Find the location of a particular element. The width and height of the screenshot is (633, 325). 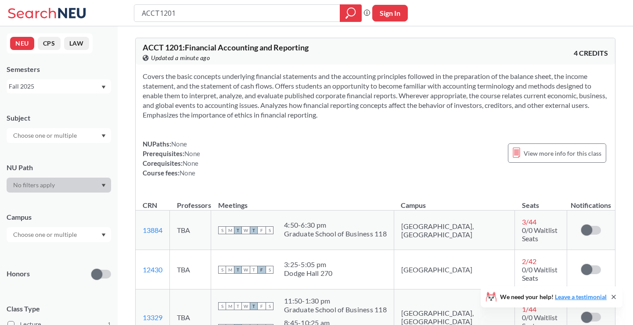

section: Covers the basic concepts underlying financial statements and the accounting principles followed ... is located at coordinates (376, 96).